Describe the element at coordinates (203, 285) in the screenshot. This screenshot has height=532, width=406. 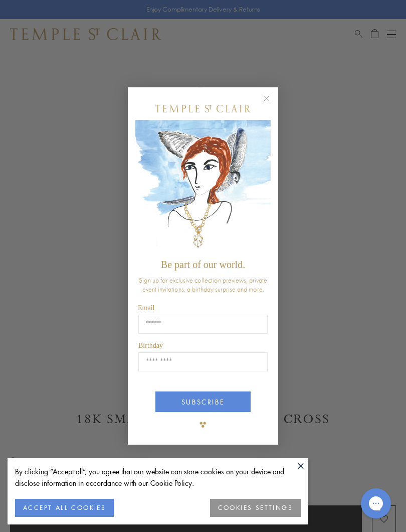
I see `span: Sign up for exclusive collection previews, private event invitations, a birthday surprise and more.` at that location.